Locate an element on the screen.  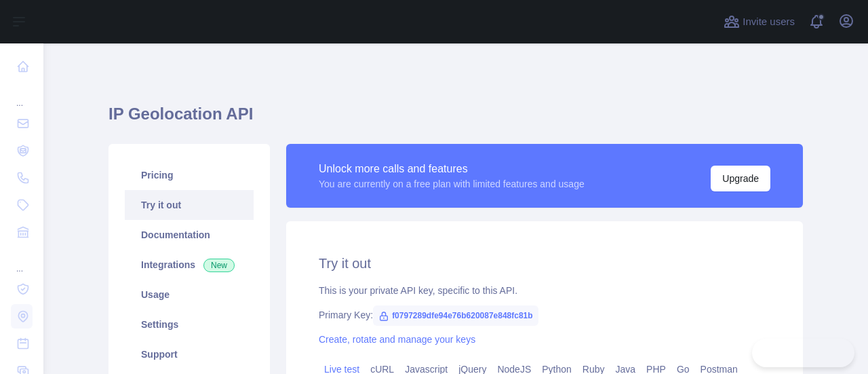
div: You are currently on a free plan with limited features and usage is located at coordinates (451, 184).